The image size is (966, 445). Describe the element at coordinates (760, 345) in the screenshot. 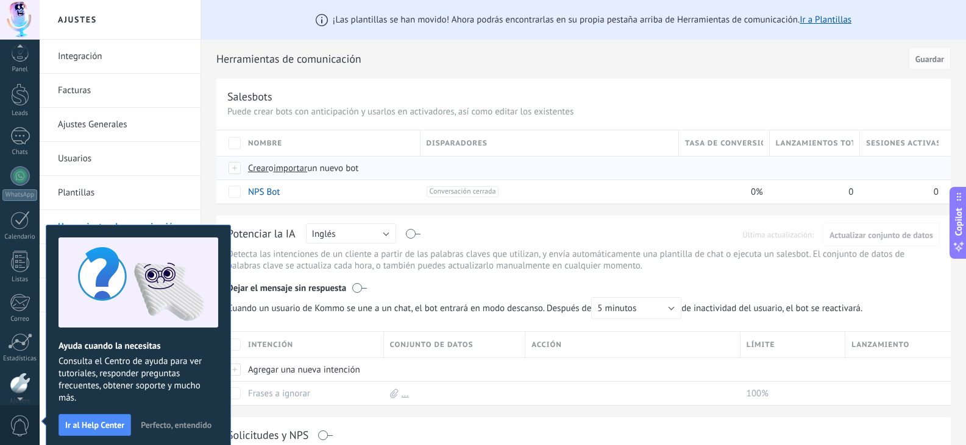

I see `span: Límite` at that location.